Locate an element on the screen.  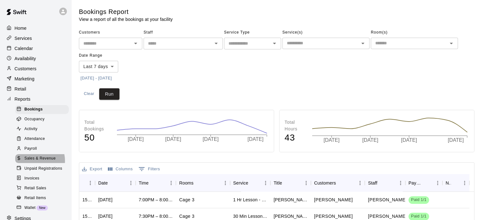
span: New is located at coordinates (42, 208).